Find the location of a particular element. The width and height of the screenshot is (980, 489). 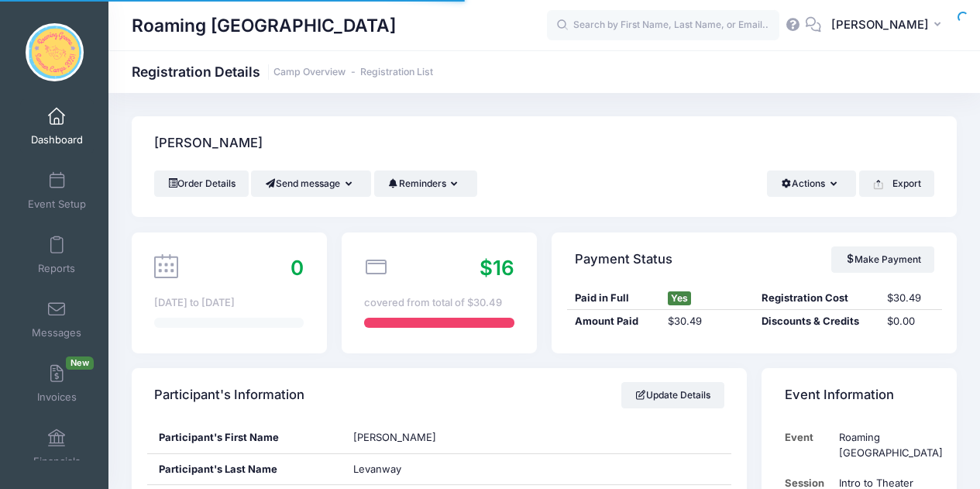

div: Participant's First Name is located at coordinates (245, 438).